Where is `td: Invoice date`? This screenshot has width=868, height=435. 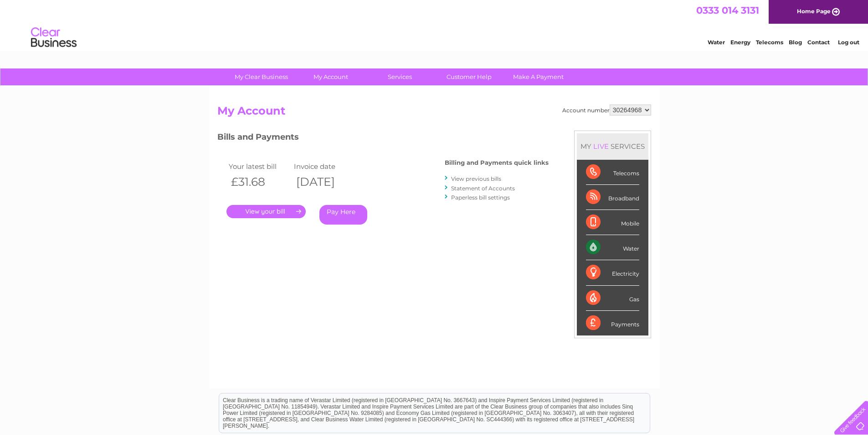
td: Invoice date is located at coordinates (325, 166).